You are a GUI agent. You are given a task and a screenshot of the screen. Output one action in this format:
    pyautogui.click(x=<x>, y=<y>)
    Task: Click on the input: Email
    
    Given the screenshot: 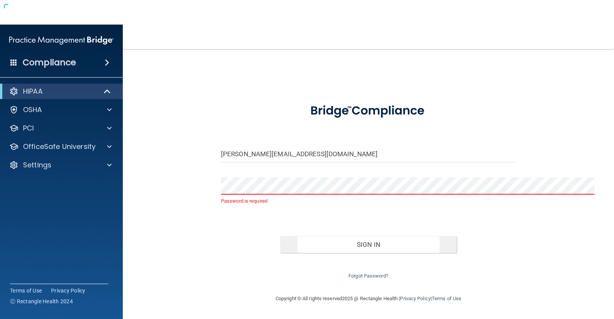 What is the action you would take?
    pyautogui.click(x=368, y=153)
    